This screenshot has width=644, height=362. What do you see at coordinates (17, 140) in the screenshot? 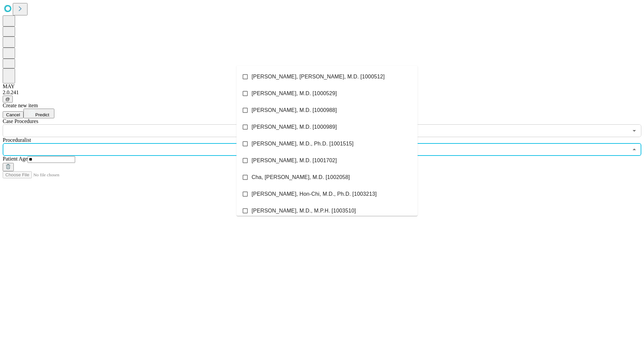
I see `span: Proceduralist` at bounding box center [17, 140].